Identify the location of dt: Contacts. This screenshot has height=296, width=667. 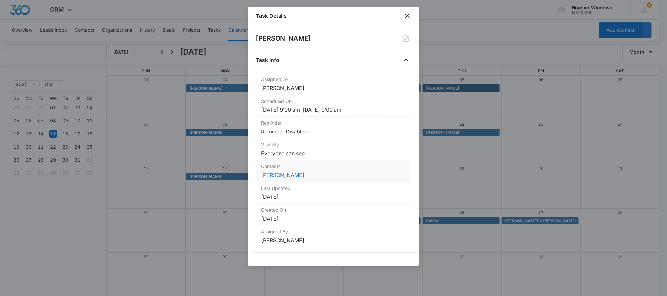
(333, 166).